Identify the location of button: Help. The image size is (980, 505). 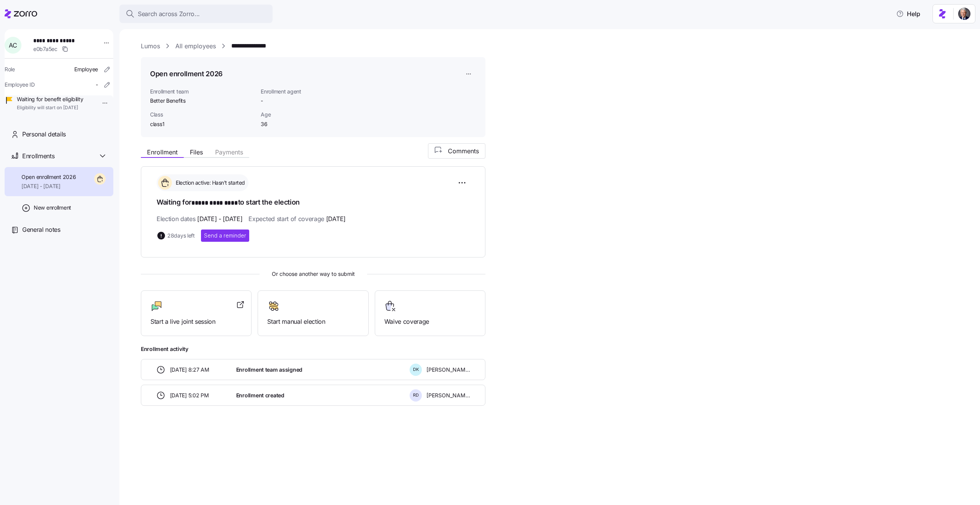
(908, 14).